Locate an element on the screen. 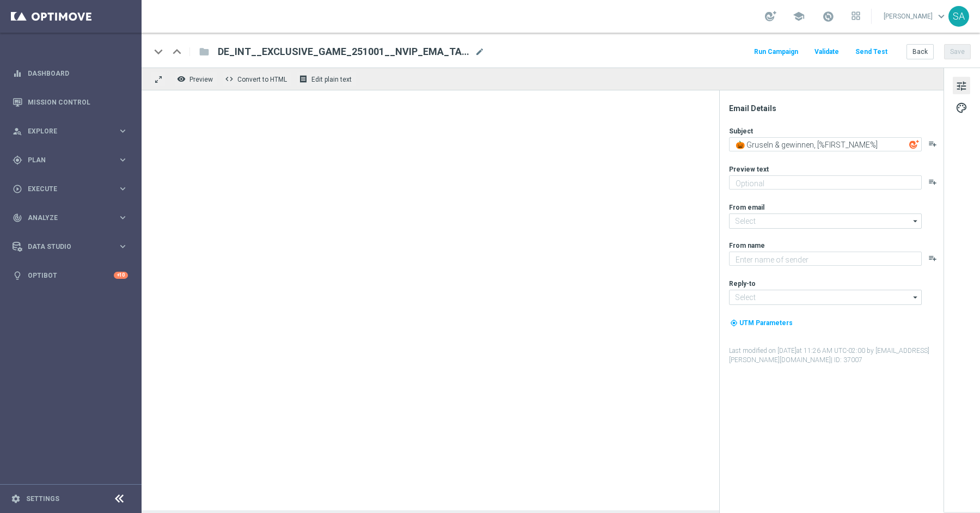  div: gps_fixed Plan keyboard_arrow_right is located at coordinates (70, 160).